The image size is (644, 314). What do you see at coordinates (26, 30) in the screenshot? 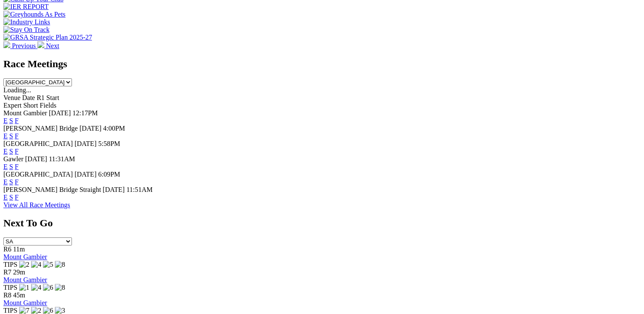
I see `img: Stay On Track` at bounding box center [26, 30].